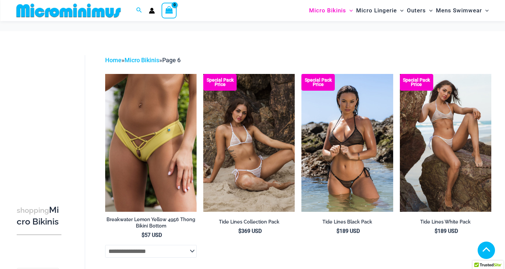  Describe the element at coordinates (463, 10) in the screenshot. I see `a: Mens SwimwearMenu ToggleMenu Toggle` at that location.